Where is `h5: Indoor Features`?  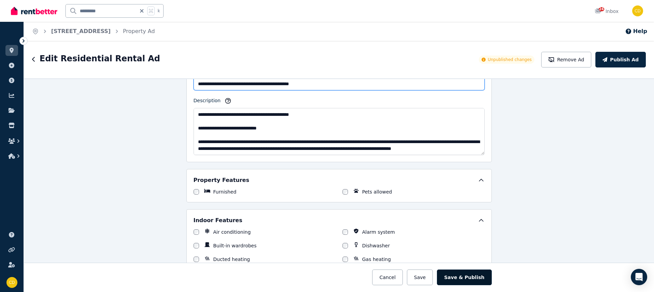
h5: Indoor Features is located at coordinates (218, 220).